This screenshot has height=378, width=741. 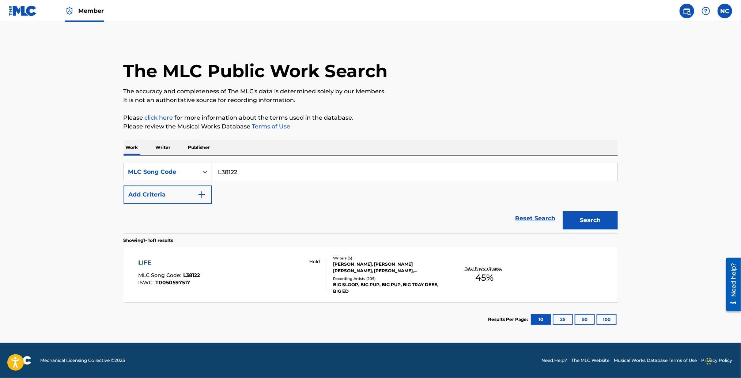 I want to click on a: Public Search, so click(x=687, y=11).